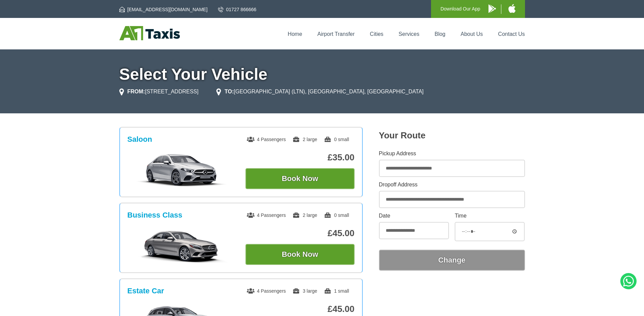  Describe the element at coordinates (140, 139) in the screenshot. I see `h3: Saloon` at that location.